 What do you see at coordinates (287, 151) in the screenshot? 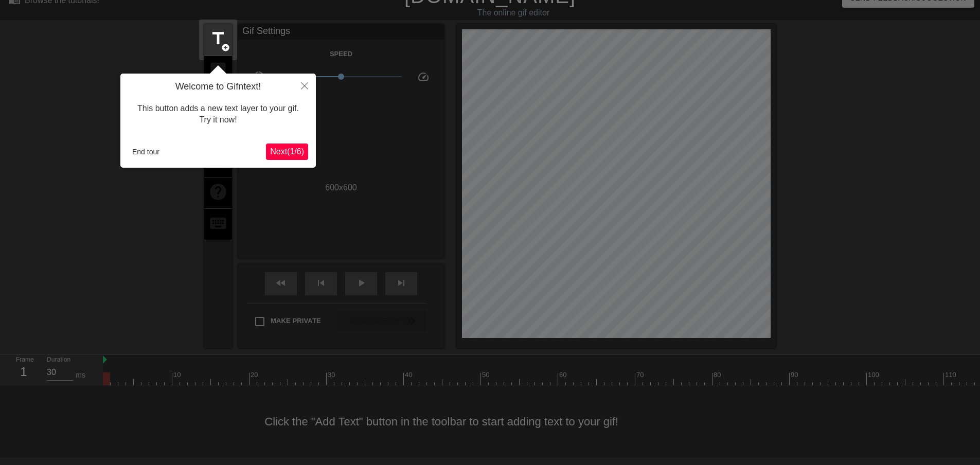
I see `span: Next ( 1 / 6 )` at bounding box center [287, 151].